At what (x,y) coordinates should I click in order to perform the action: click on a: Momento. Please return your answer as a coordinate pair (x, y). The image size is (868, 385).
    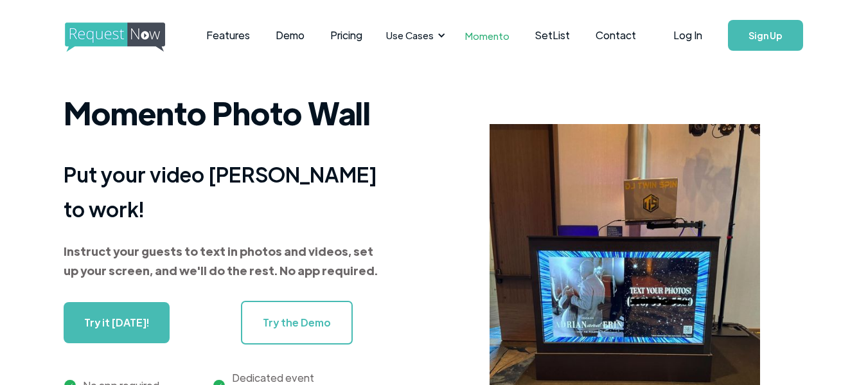
    Looking at the image, I should click on (487, 35).